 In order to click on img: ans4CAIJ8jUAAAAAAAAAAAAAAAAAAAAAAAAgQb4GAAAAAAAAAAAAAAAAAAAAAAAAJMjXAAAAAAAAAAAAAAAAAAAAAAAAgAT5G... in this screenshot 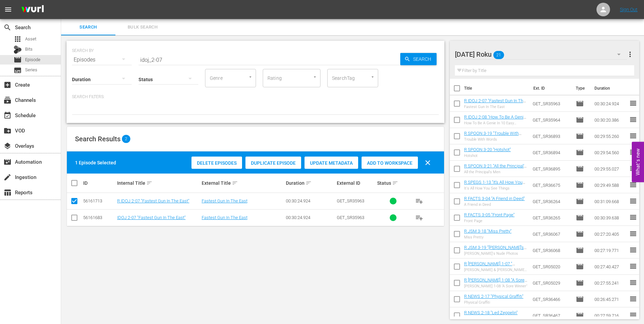, I will do `click(33, 10)`.